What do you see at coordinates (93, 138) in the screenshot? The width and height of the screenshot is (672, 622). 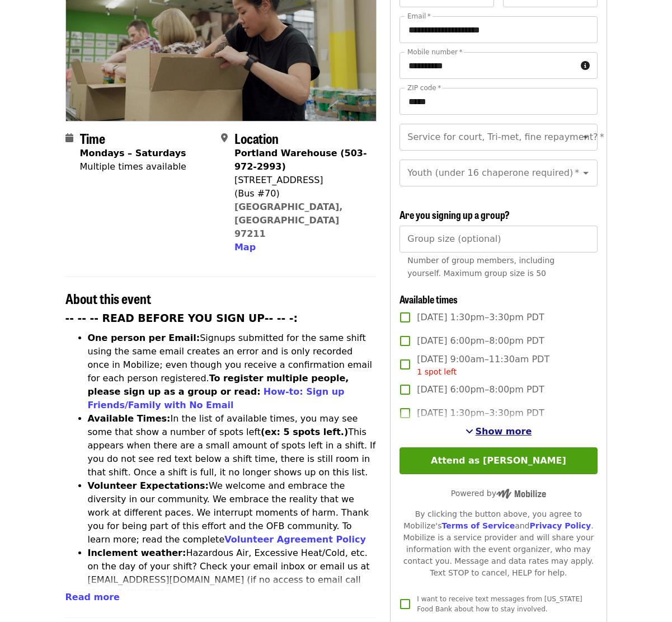 I see `span: Time` at bounding box center [93, 138].